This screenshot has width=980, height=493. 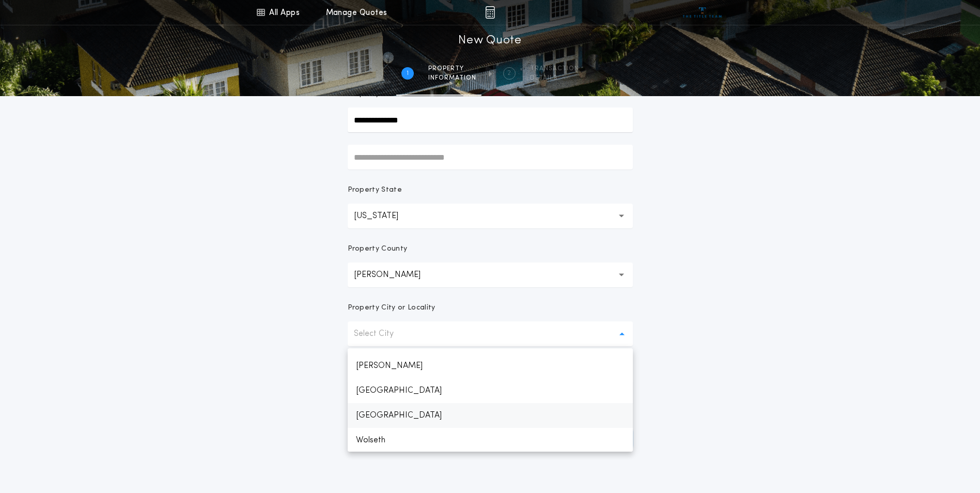 I want to click on p: Property State, so click(x=374, y=190).